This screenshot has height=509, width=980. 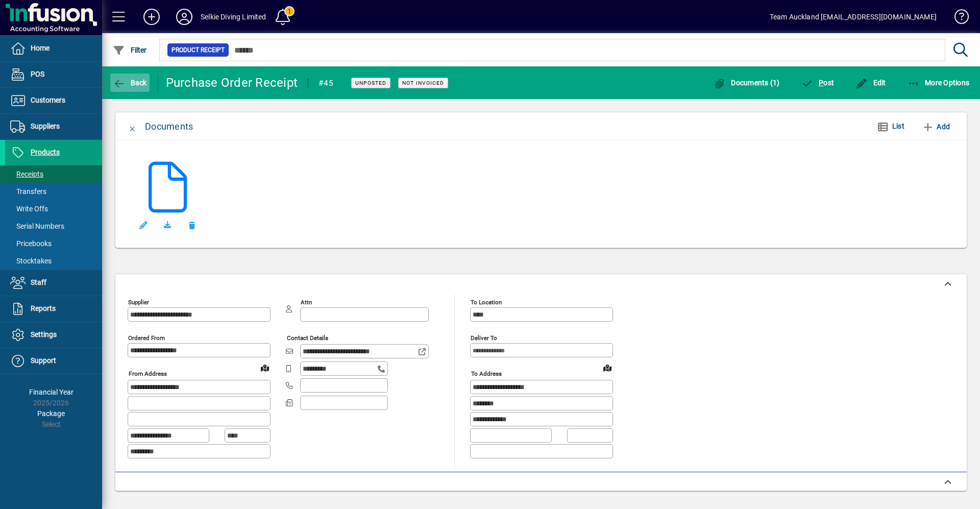 What do you see at coordinates (53, 75) in the screenshot?
I see `a: POS` at bounding box center [53, 75].